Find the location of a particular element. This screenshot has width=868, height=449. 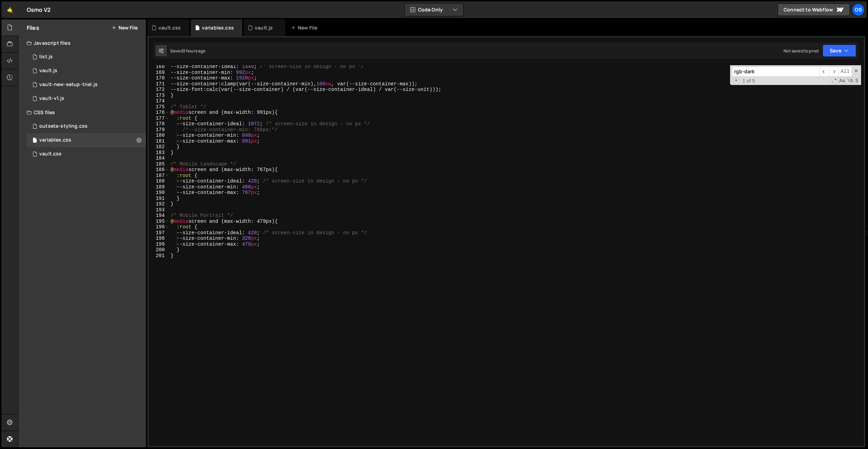

div: 196 is located at coordinates (159, 227).